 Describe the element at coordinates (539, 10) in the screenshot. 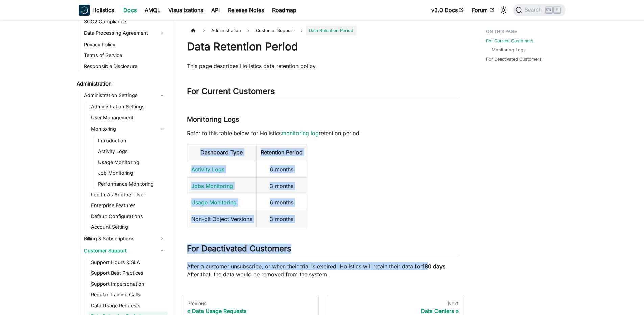

I see `button: Search (Ctrl+K)` at that location.